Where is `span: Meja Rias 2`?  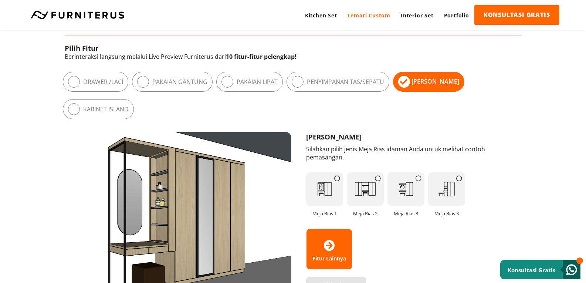 span: Meja Rias 2 is located at coordinates (365, 213).